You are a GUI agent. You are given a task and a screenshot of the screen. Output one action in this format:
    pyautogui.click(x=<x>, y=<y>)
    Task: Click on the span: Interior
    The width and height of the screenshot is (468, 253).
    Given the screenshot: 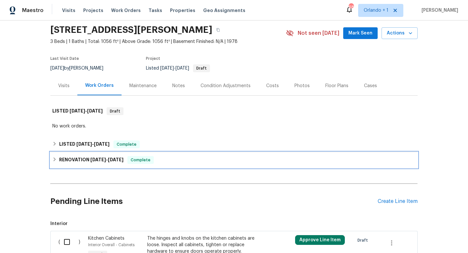 What is the action you would take?
    pyautogui.click(x=234, y=224)
    